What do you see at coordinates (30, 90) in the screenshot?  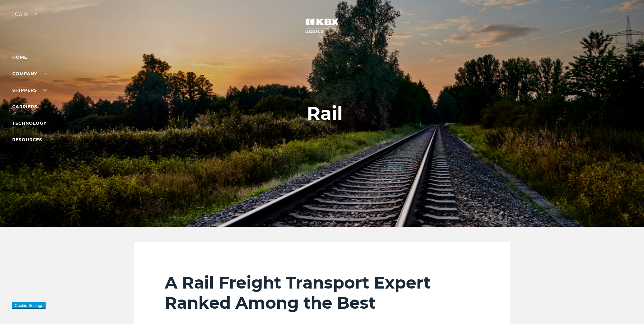 I see `a: SHIPPERS` at bounding box center [30, 90].